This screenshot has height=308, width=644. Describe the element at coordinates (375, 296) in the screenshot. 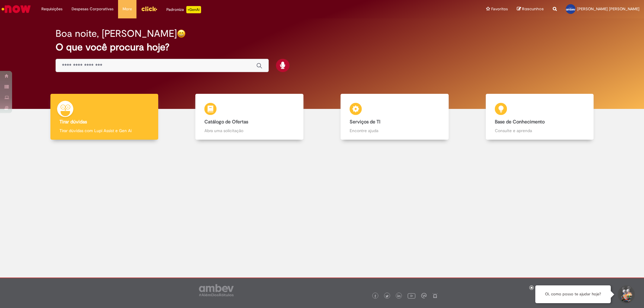

I see `img: logo_footer_facebook.png` at that location.